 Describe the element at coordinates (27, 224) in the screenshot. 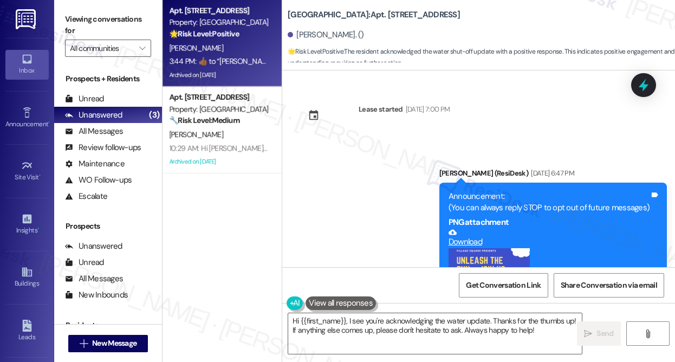

I see `a: Insights •` at that location.